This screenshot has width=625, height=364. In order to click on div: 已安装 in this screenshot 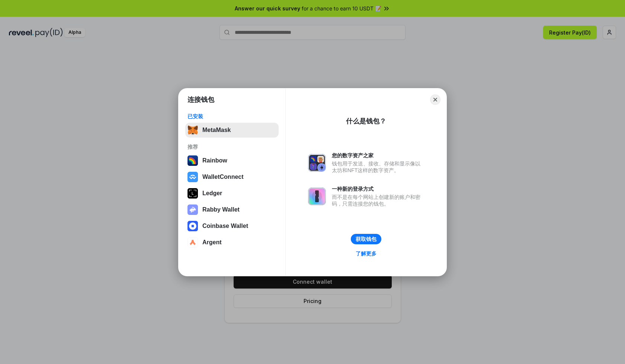, I will do `click(232, 116)`.